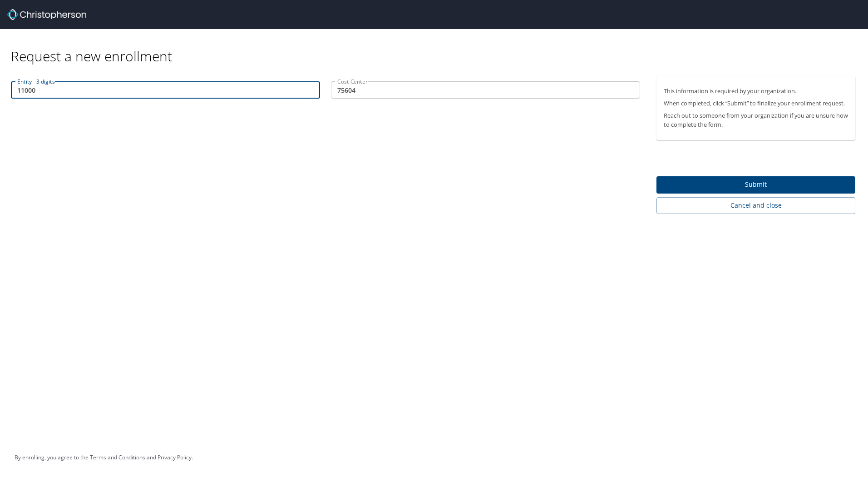 The height and width of the screenshot is (478, 868). I want to click on span: Cancel and close, so click(756, 205).